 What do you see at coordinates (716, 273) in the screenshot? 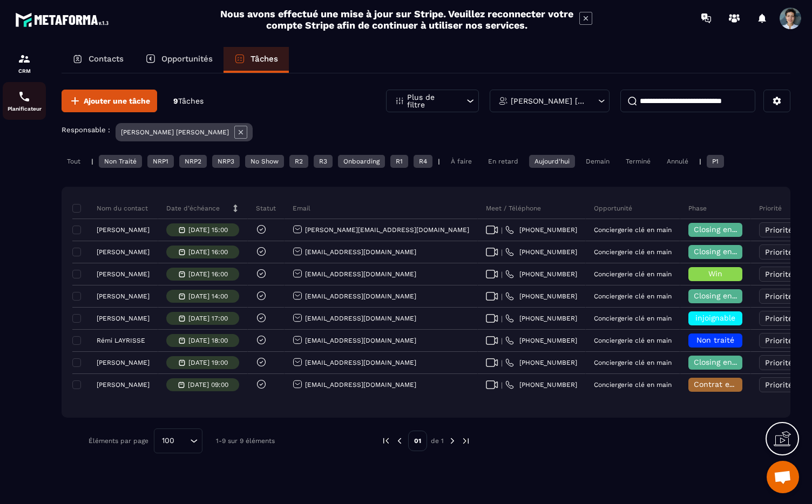
I see `span: Win` at bounding box center [716, 273].